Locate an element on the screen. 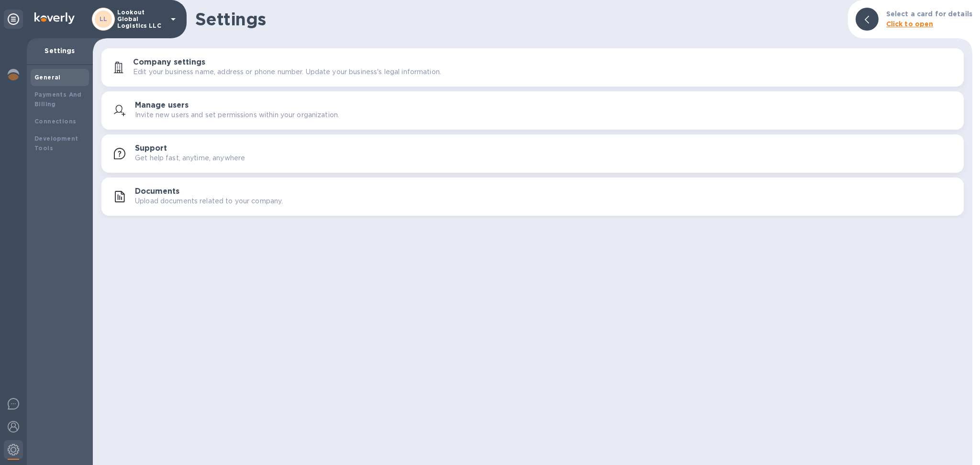  img: Logo is located at coordinates (55, 18).